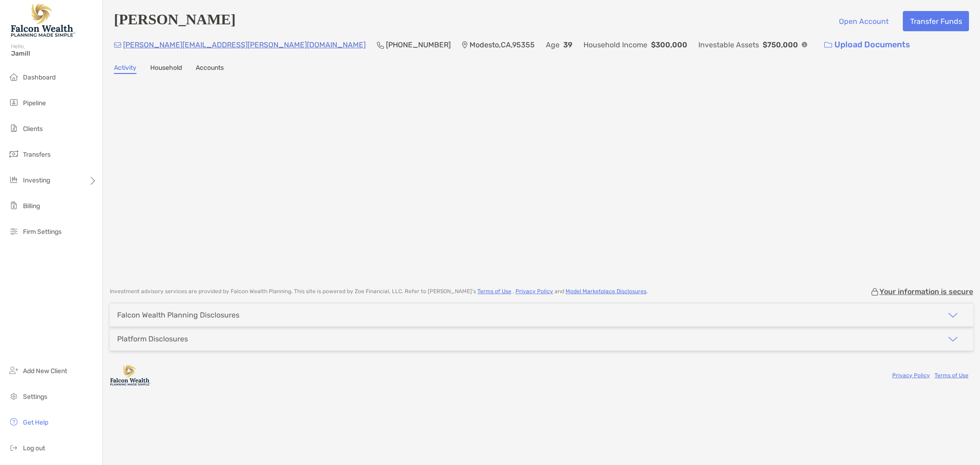 The width and height of the screenshot is (980, 465). Describe the element at coordinates (465, 45) in the screenshot. I see `img: Location Icon` at that location.